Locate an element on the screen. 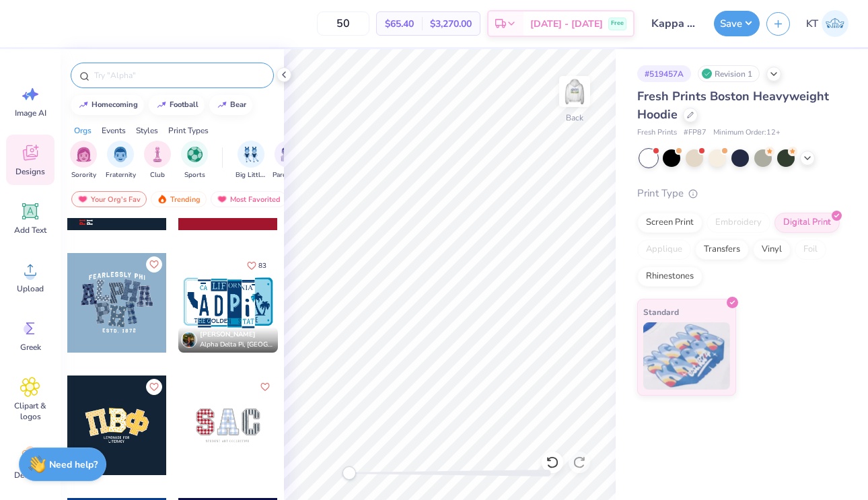  span: Sorority is located at coordinates (83, 175).